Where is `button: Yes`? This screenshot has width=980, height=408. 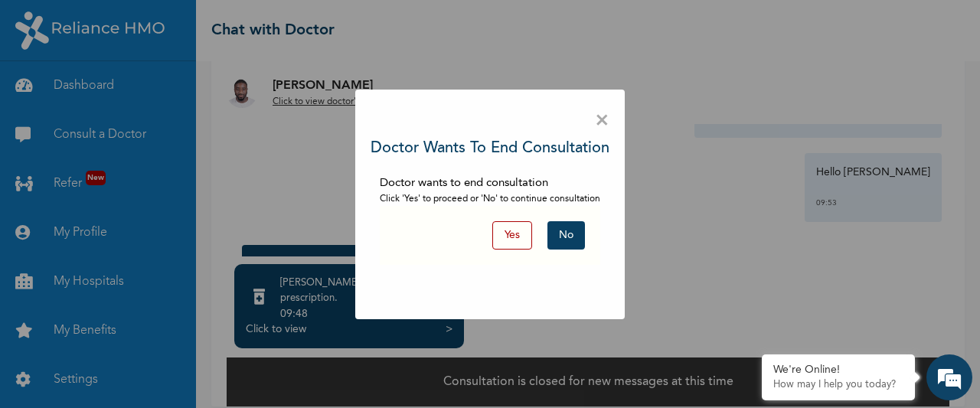 button: Yes is located at coordinates (512, 235).